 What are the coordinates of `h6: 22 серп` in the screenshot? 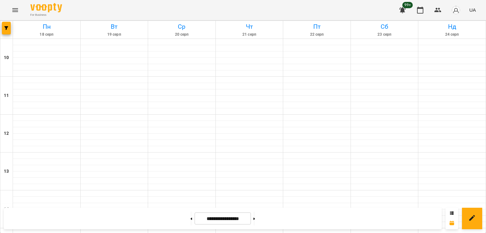 It's located at (316, 34).